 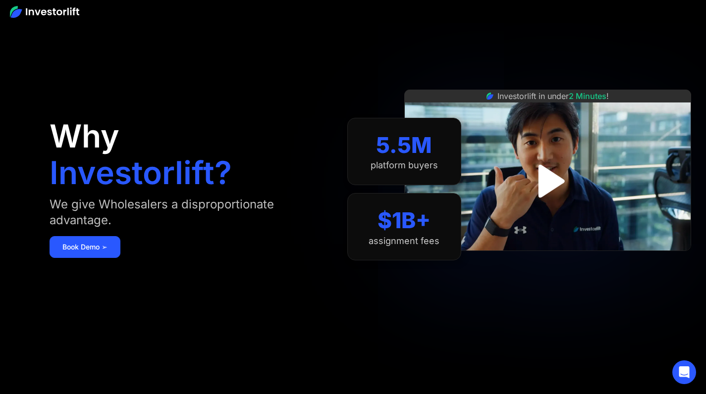 What do you see at coordinates (141, 173) in the screenshot?
I see `h1: Investorlift?` at bounding box center [141, 173].